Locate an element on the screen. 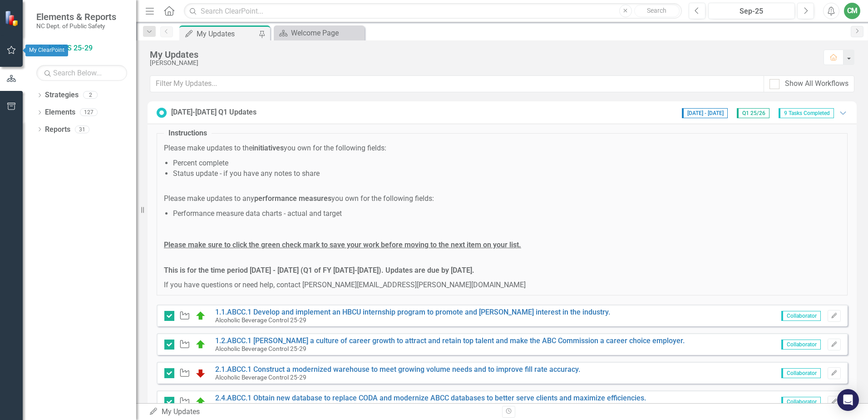 The image size is (868, 420). span: 9 Tasks Completed is located at coordinates (806, 113).